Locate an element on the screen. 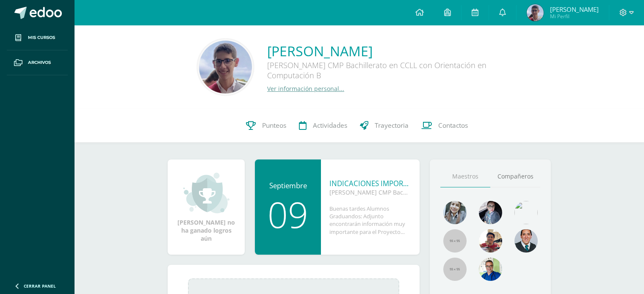 The width and height of the screenshot is (644, 294). img: 10741f48bcca31577cbcd80b61dad2f3.png is located at coordinates (491, 269).